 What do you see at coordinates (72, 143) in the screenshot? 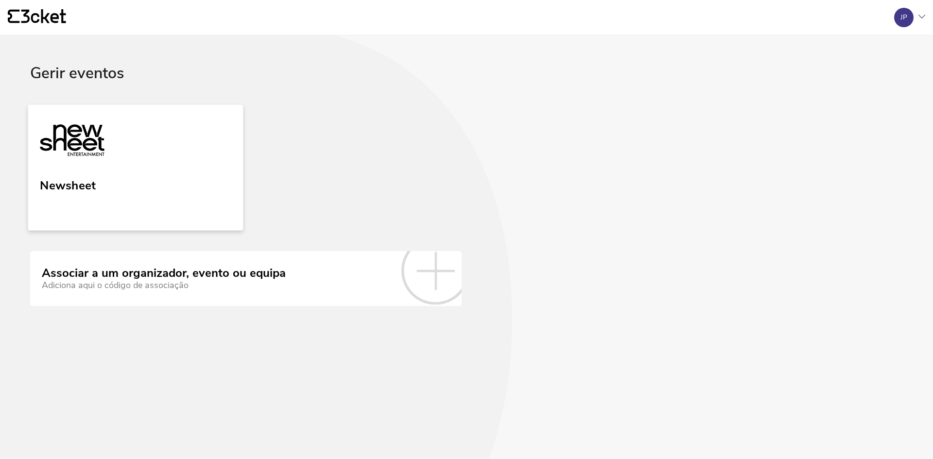
I see `img: Newsheet` at bounding box center [72, 143].